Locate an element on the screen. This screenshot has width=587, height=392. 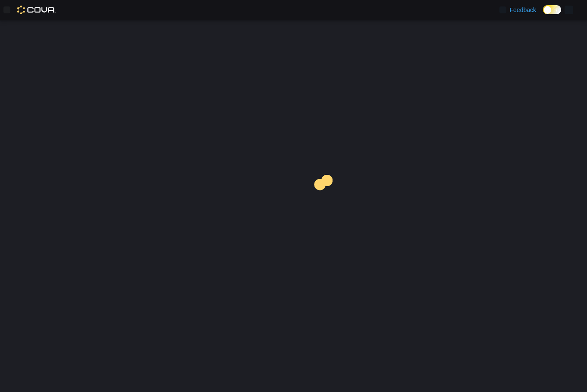
a: Feedback is located at coordinates (518, 10).